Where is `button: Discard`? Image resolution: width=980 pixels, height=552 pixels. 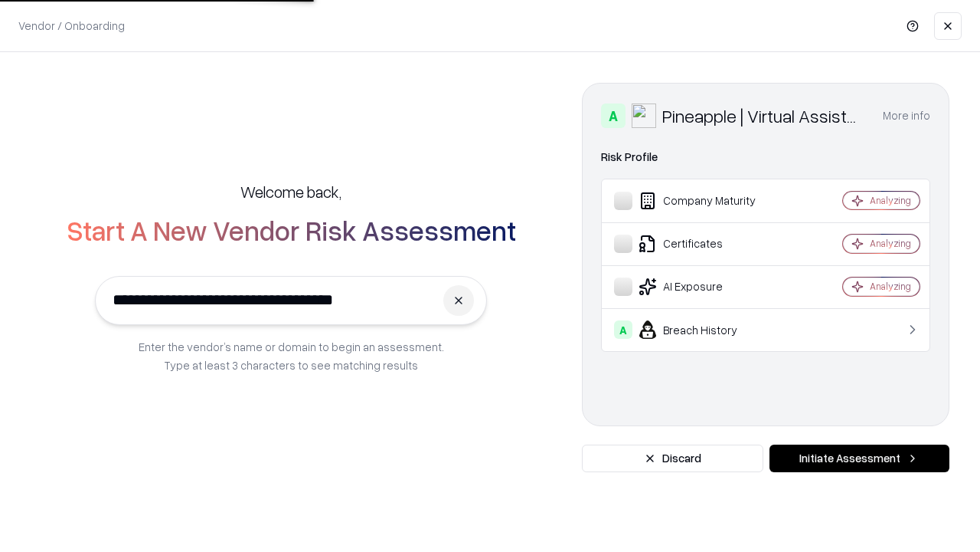 button: Discard is located at coordinates (672, 459).